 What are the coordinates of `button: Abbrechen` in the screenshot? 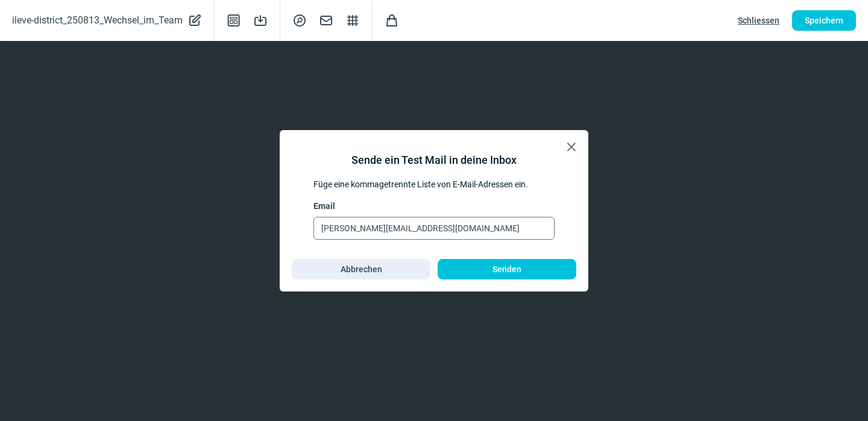 It's located at (361, 270).